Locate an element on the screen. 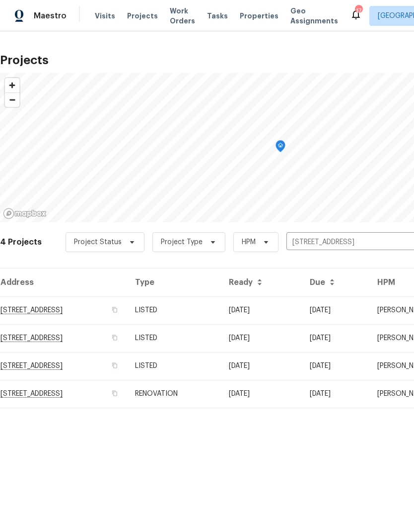  span: Project Status is located at coordinates (98, 242).